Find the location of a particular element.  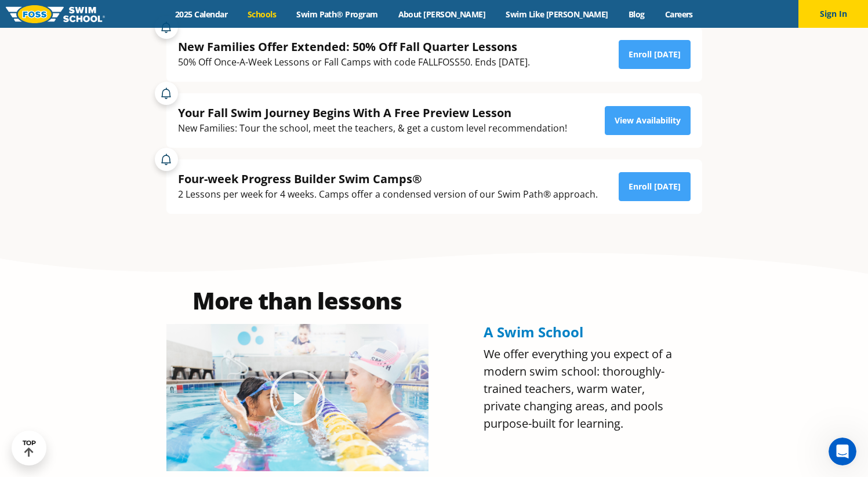

a: Swim Path® Program is located at coordinates (337, 14).